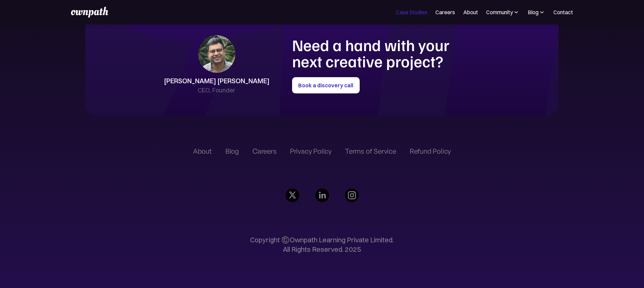 The width and height of the screenshot is (644, 288). What do you see at coordinates (371, 151) in the screenshot?
I see `div: Terms of Service` at bounding box center [371, 151].